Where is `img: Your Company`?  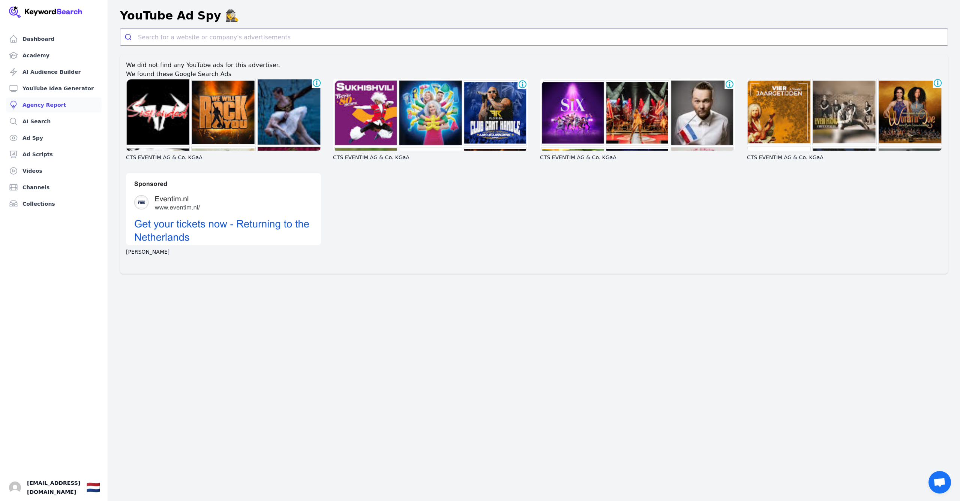 img: Your Company is located at coordinates (46, 12).